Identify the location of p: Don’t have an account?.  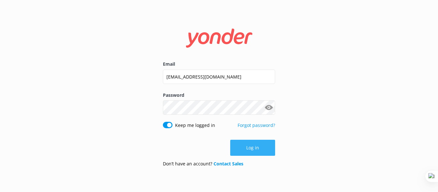
(203, 164).